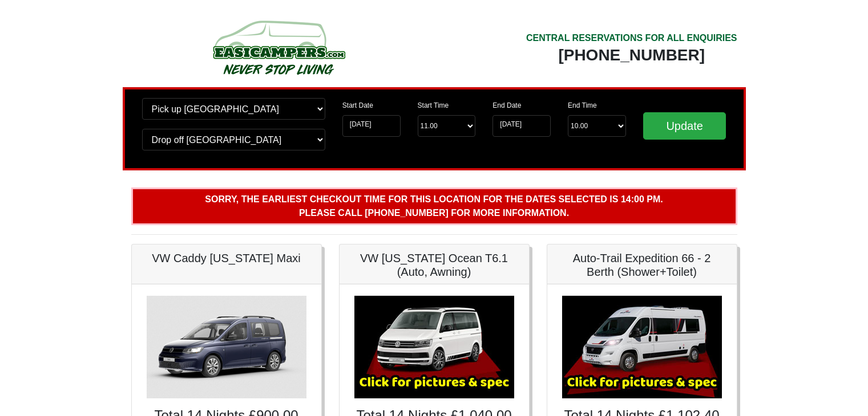  Describe the element at coordinates (642, 347) in the screenshot. I see `img: Auto-Trail Expedition 66 - 2 Berth (Shower+Toilet)` at that location.